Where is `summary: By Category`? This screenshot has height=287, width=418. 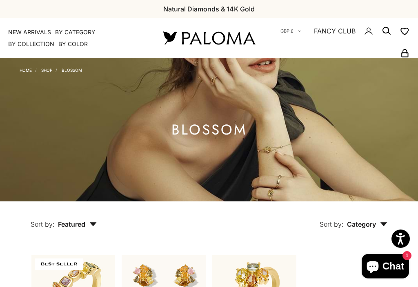 summary: By Category is located at coordinates (75, 32).